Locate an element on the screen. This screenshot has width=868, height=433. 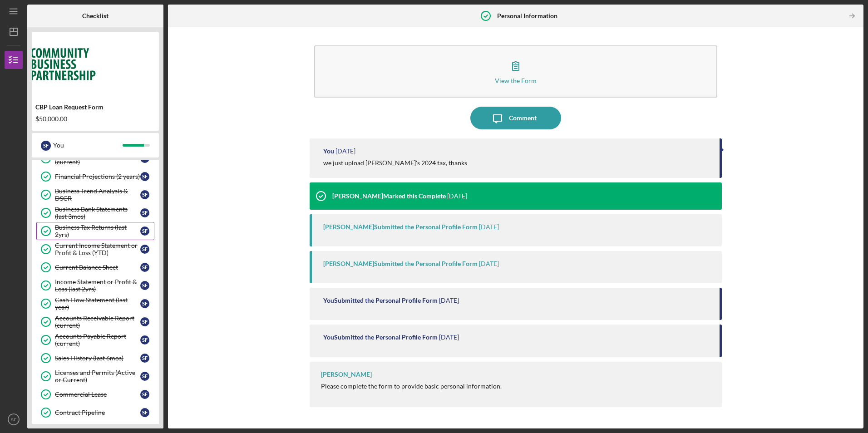
div: Commercial Lease is located at coordinates (98, 394).